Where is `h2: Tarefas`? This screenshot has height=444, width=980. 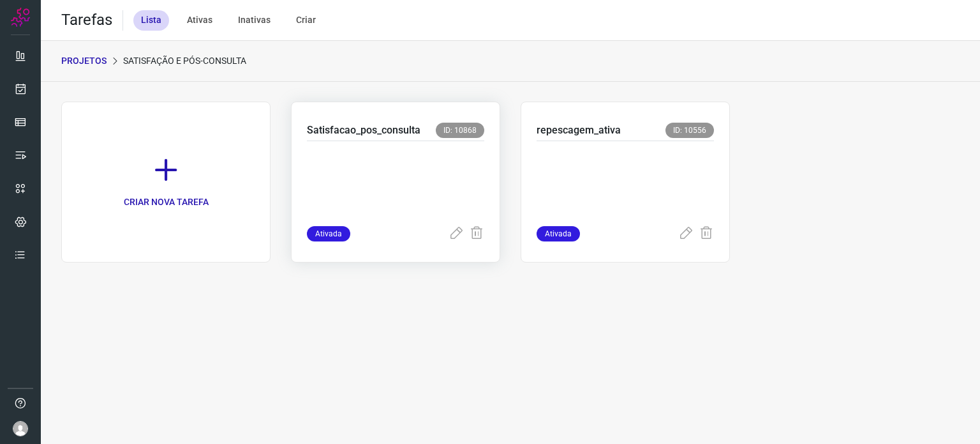
h2: Tarefas is located at coordinates (87, 20).